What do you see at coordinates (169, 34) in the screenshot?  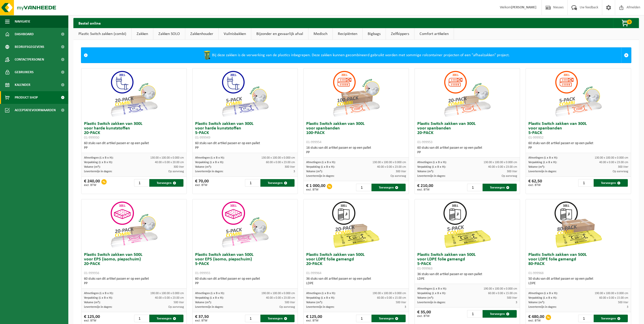 I see `a: Zakken SOLO` at bounding box center [169, 34].